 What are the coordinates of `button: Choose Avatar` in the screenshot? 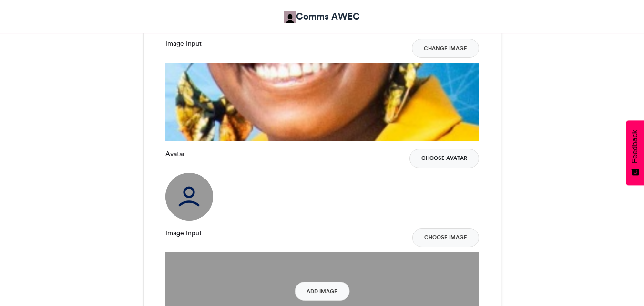 It's located at (445, 159).